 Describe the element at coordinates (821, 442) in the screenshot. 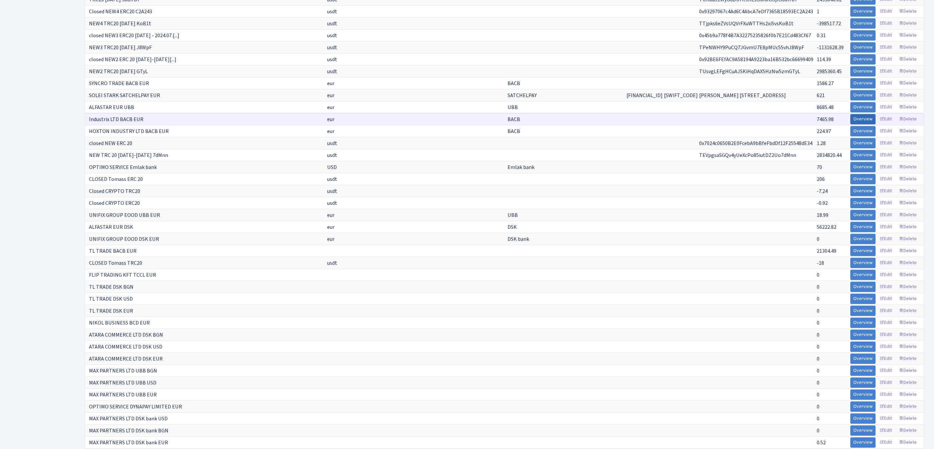

I see `span: 0.52` at that location.